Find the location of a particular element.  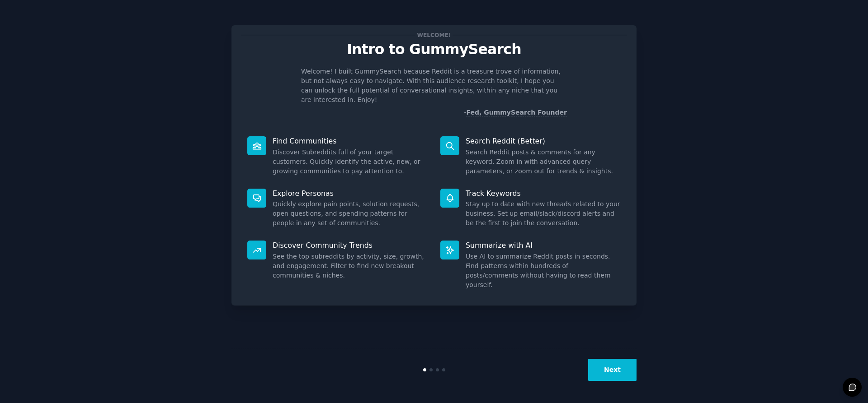

p: Welcome! I built GummySearch because Reddit is a treasure trove of information, but not always ea... is located at coordinates (434, 86).